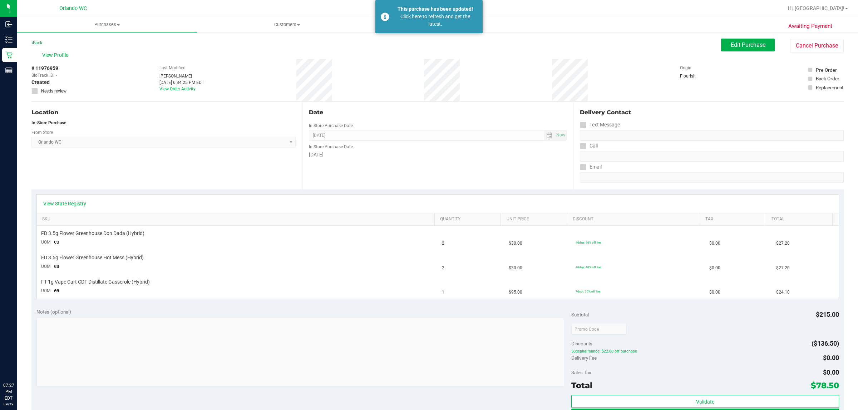  I want to click on button: Validate, so click(705, 402).